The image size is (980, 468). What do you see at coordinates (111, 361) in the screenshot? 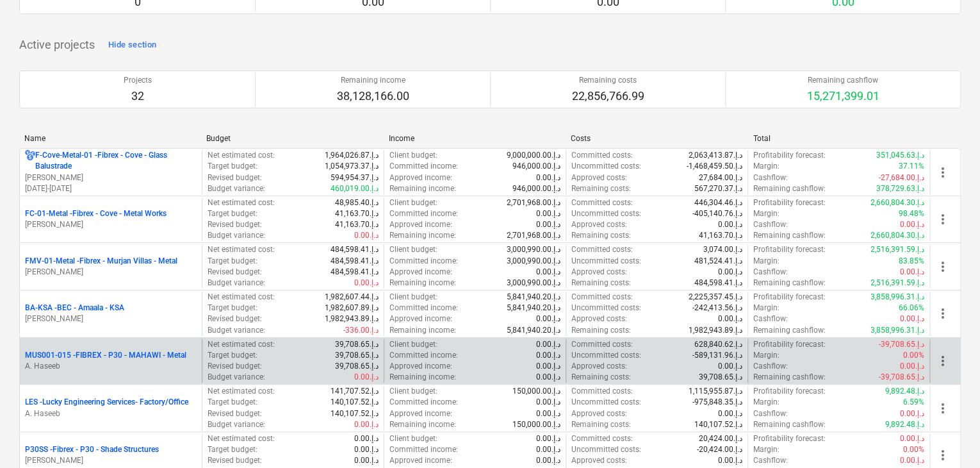
I see `div: MUS001-015 -FIBREX - P30 - MAHAWI - MetalA. Haseeb` at bounding box center [111, 361].